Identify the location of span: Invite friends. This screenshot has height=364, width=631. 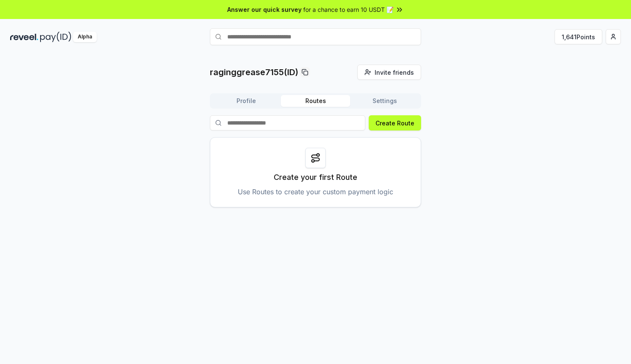
(394, 72).